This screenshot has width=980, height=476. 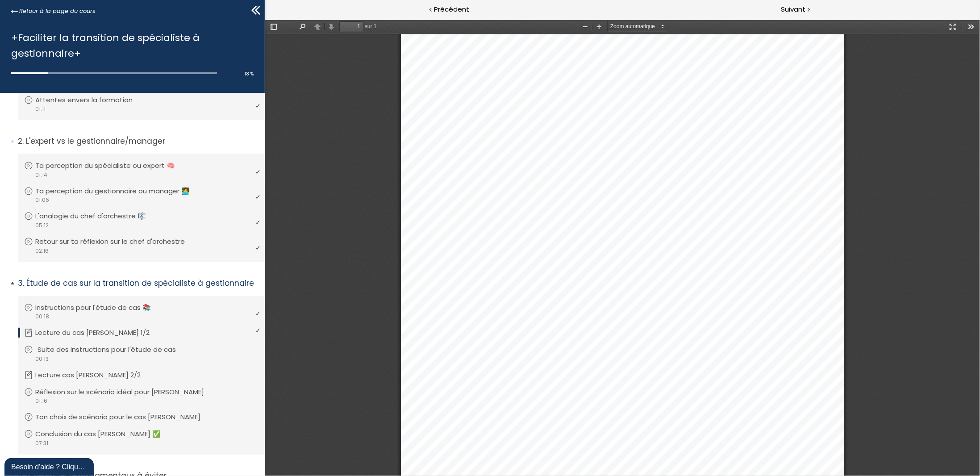 What do you see at coordinates (91, 100) in the screenshot?
I see `p: Attentes envers la formation` at bounding box center [91, 100].